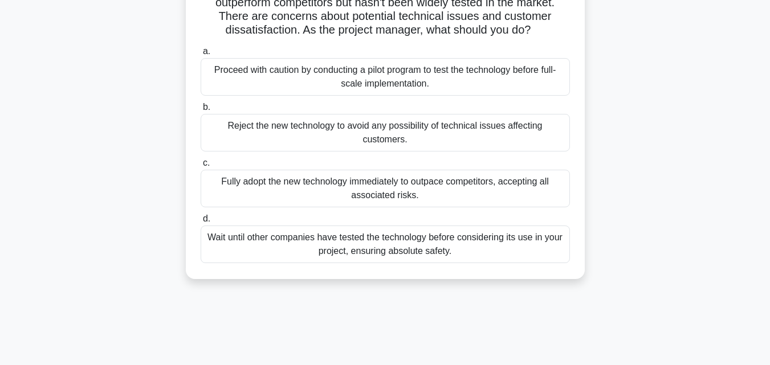  What do you see at coordinates (385, 244) in the screenshot?
I see `div: Wait until other companies have tested the technology before considering its use in your project,...` at bounding box center [385, 244].